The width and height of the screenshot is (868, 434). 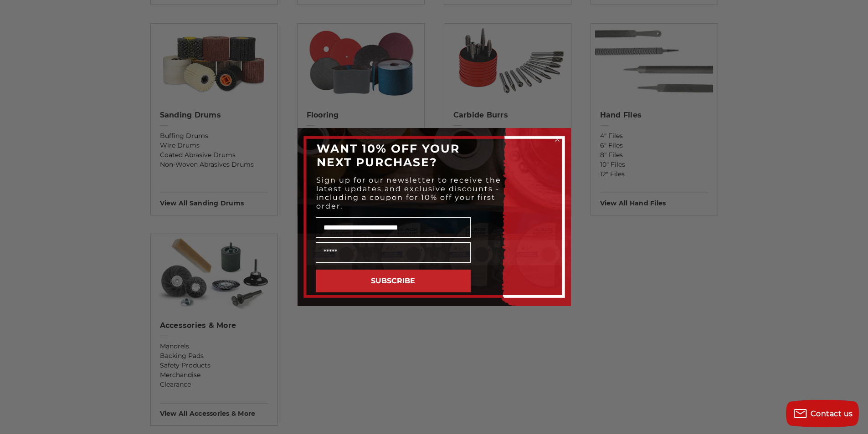 What do you see at coordinates (388, 155) in the screenshot?
I see `span: WANT 10% OFF YOUR NEXT PURCHASE?` at bounding box center [388, 155].